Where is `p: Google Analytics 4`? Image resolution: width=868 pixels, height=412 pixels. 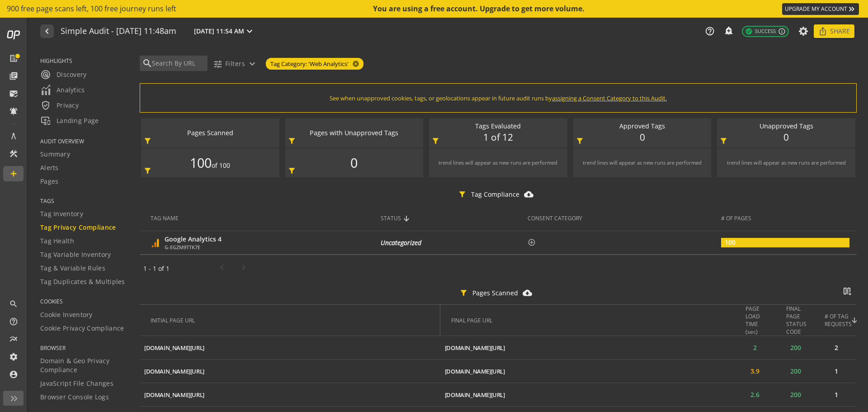
p: Google Analytics 4 is located at coordinates (193, 239).